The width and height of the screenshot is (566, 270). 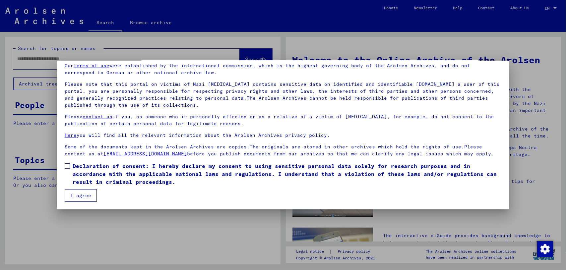 I want to click on a: contact us, so click(x=97, y=117).